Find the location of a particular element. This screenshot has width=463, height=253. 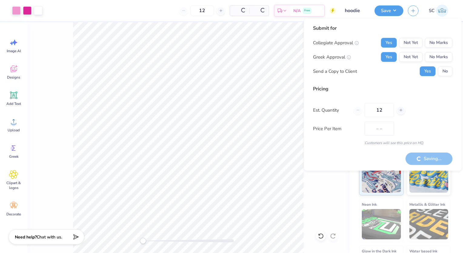

img: Sadie Case is located at coordinates (442, 11).